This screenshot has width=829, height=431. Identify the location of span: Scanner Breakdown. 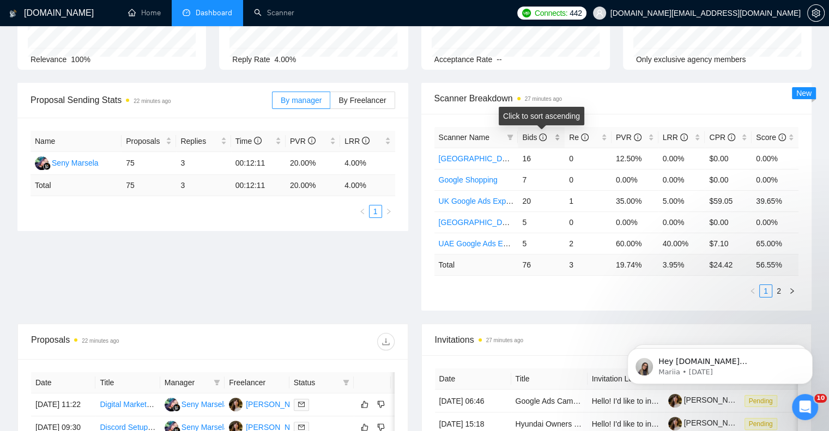
(617, 98).